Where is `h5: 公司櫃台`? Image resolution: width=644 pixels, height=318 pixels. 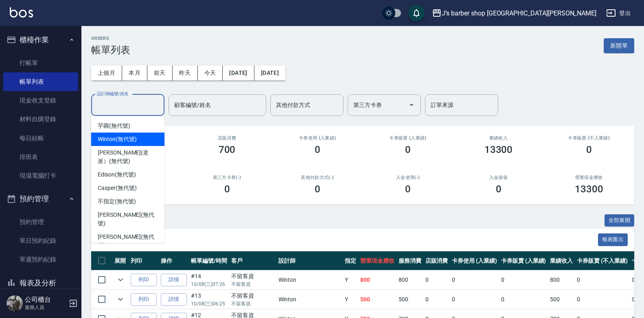 h5: 公司櫃台 is located at coordinates (46, 300).